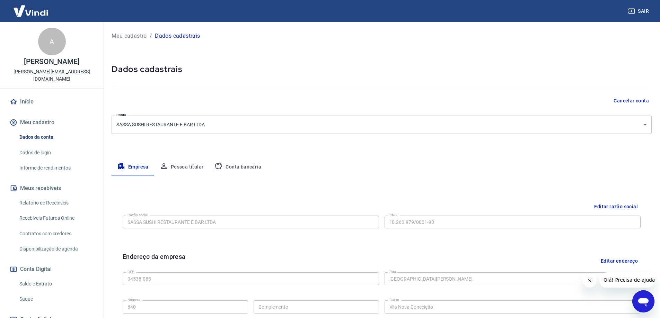 This screenshot has width=660, height=318. I want to click on a: Dados da conta, so click(56, 137).